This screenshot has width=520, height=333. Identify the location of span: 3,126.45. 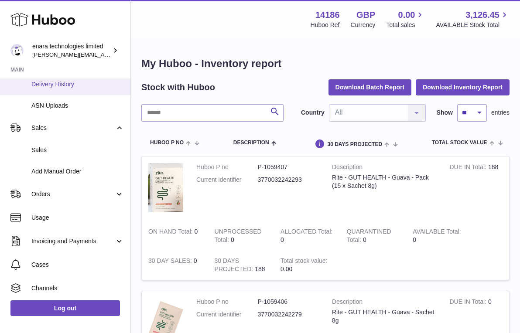
(482, 15).